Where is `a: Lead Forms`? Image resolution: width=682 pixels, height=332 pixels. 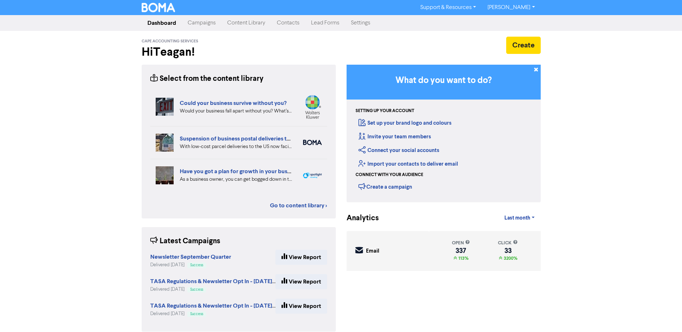 a: Lead Forms is located at coordinates (325, 23).